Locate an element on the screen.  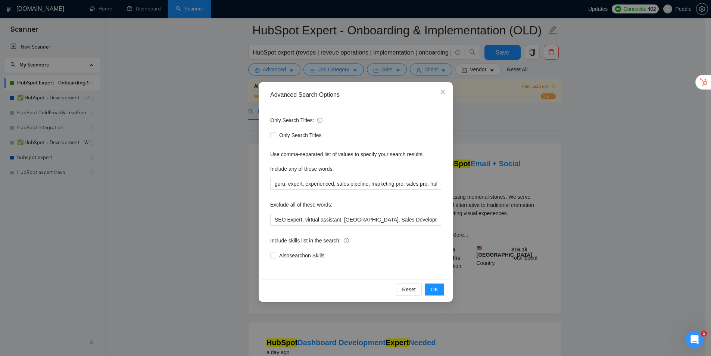
label: Exclude all of these words: is located at coordinates (301, 204).